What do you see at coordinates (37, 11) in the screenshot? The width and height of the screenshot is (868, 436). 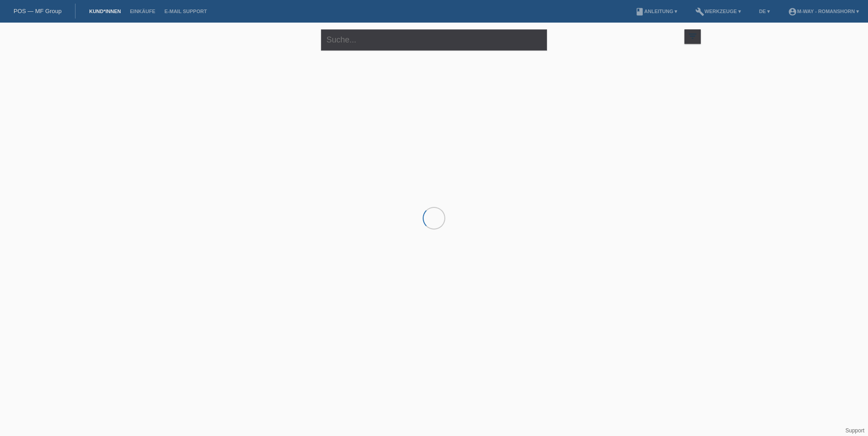 I see `a: POS — MF Group` at bounding box center [37, 11].